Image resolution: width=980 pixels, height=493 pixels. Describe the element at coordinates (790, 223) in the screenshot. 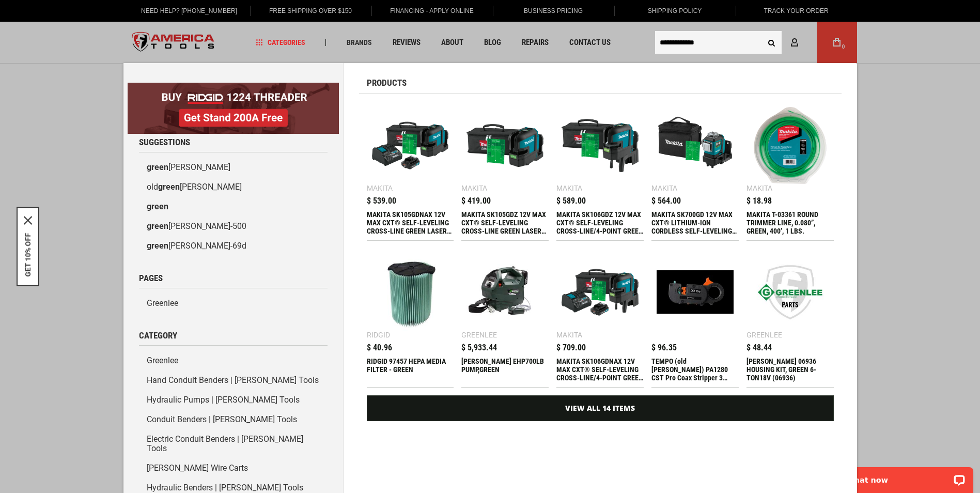

I see `div: MAKITA T-03361 ROUND TRIMMER LINE, 0.080”, GREEN, 400’, 1 LBS.` at that location.